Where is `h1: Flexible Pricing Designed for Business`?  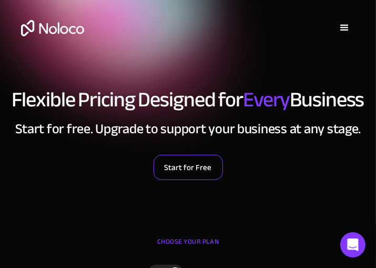 h1: Flexible Pricing Designed for Business is located at coordinates (188, 100).